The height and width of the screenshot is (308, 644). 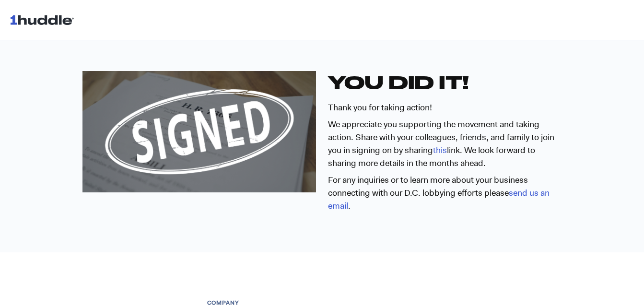 I want to click on h5: Thank you for taking action!, so click(x=445, y=107).